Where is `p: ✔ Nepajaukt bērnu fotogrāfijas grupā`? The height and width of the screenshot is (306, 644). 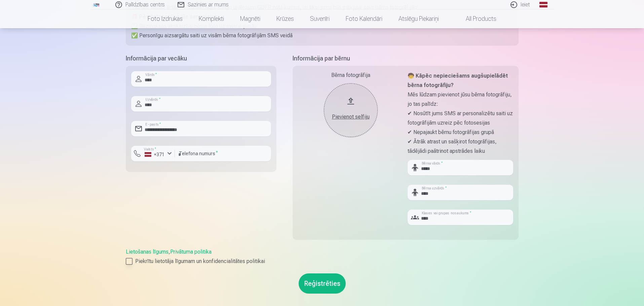 p: ✔ Nepajaukt bērnu fotogrāfijas grupā is located at coordinates (460, 132).